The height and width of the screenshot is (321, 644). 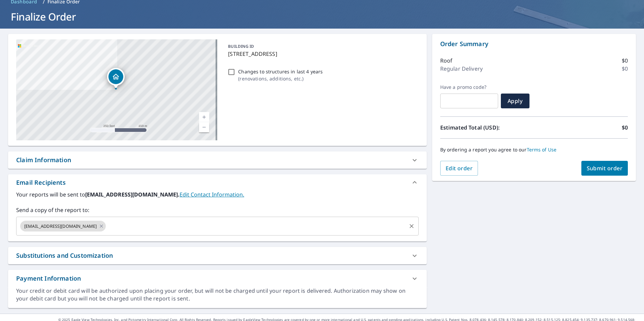 I want to click on a: Current Level 17, Zoom Out, so click(x=204, y=127).